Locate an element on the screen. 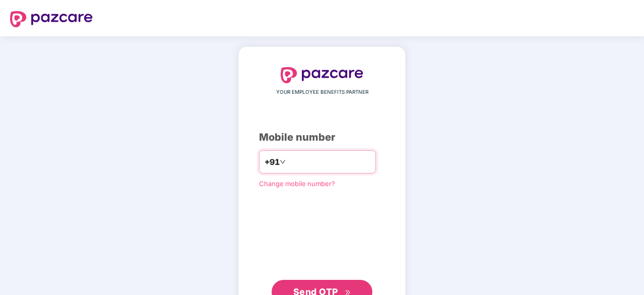 The image size is (644, 295). span: +91 is located at coordinates (272, 162).